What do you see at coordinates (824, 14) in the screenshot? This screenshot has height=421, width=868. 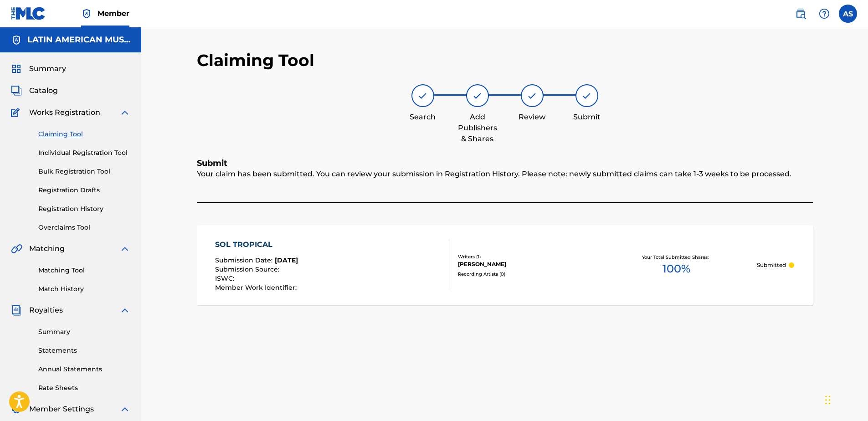 I see `div: Help` at bounding box center [824, 14].